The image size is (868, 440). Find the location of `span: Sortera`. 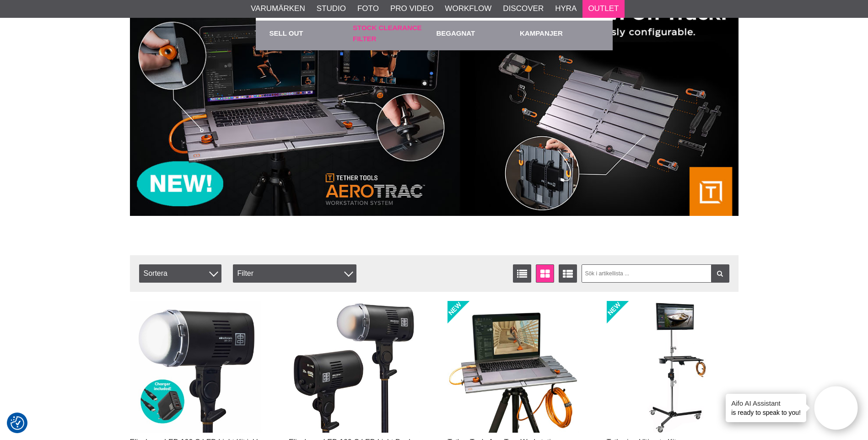

span: Sortera is located at coordinates (181, 273).